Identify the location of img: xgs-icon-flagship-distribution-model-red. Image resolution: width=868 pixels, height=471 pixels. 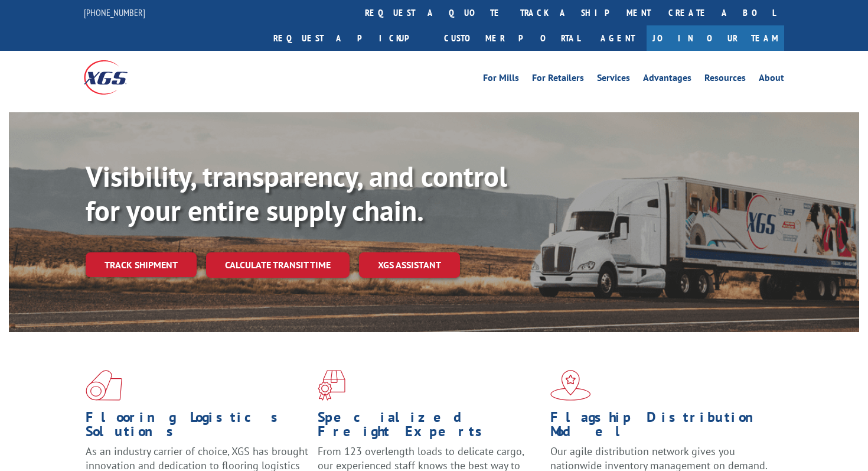
(571, 385).